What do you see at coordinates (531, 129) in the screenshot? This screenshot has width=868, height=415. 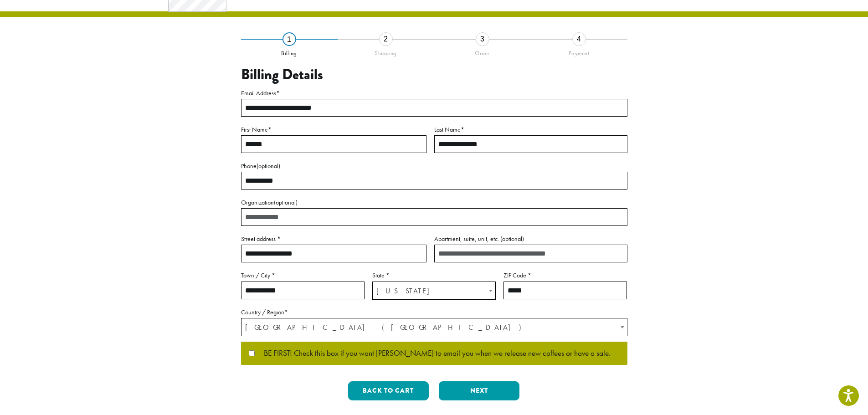 I see `label: Last Name` at bounding box center [531, 129].